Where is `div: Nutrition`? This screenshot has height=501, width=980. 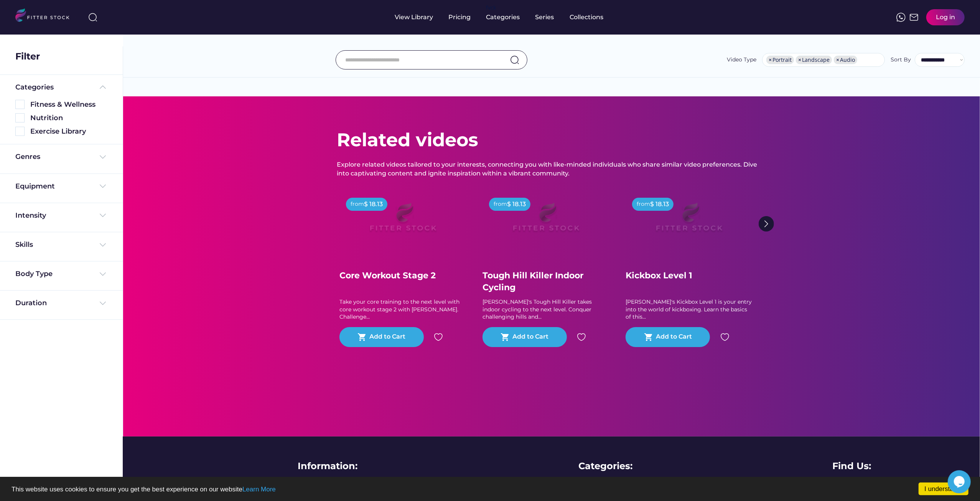
div: Nutrition is located at coordinates (69, 118).